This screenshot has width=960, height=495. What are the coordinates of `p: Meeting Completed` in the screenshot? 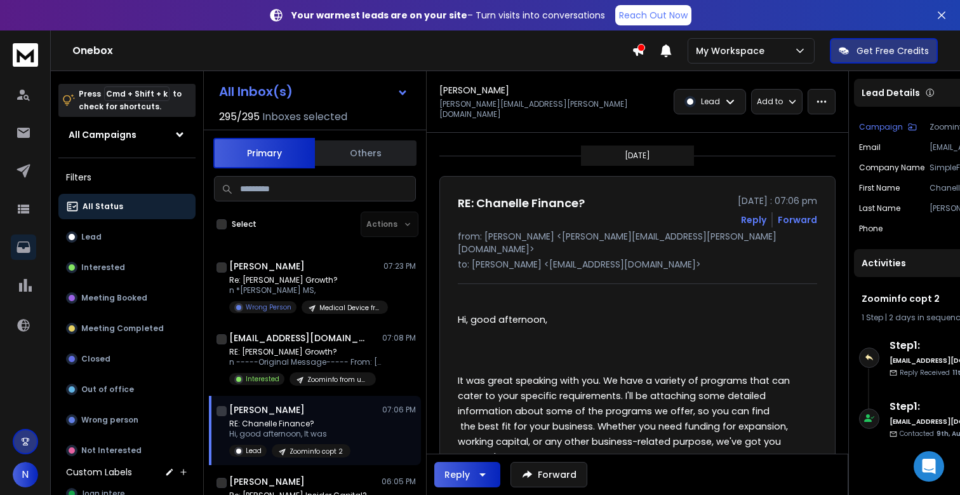 It's located at (123, 328).